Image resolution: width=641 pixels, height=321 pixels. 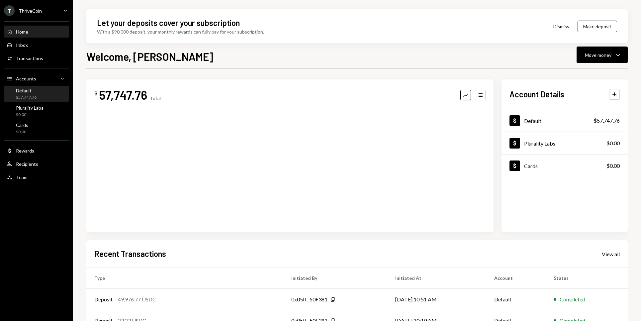 I want to click on div: T, so click(x=9, y=11).